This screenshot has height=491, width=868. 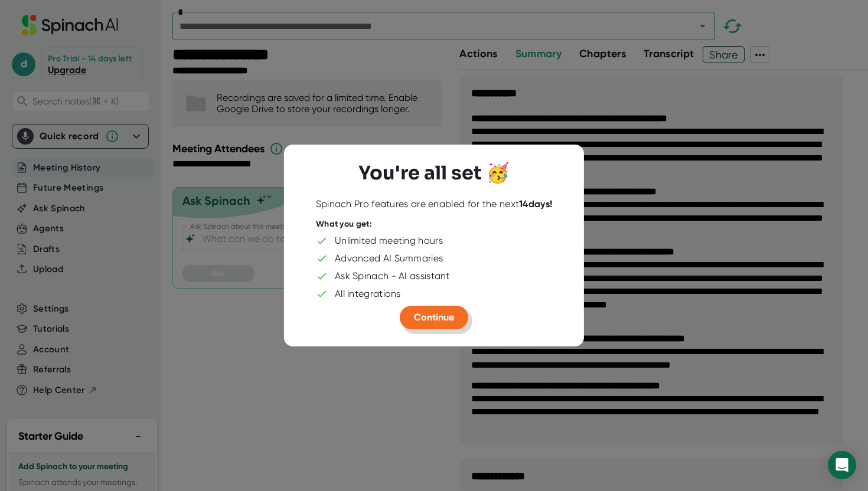 I want to click on div: Advanced AI Summaries, so click(x=389, y=259).